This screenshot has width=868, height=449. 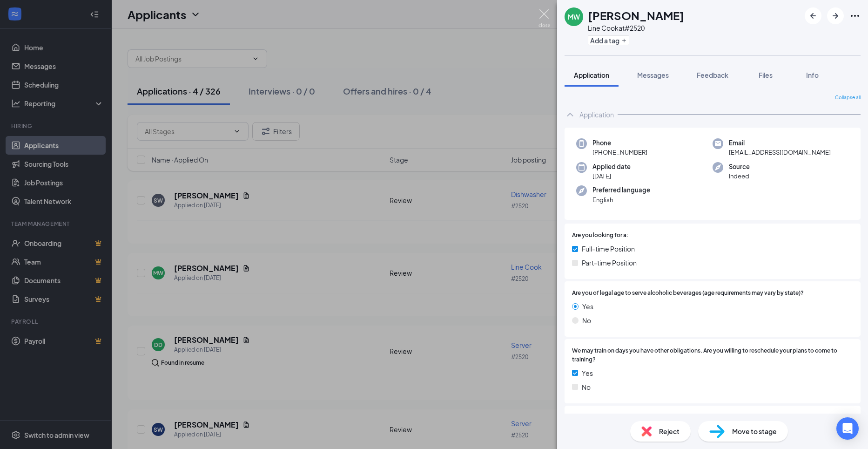 What do you see at coordinates (608, 249) in the screenshot?
I see `span: Full-time Position` at bounding box center [608, 249].